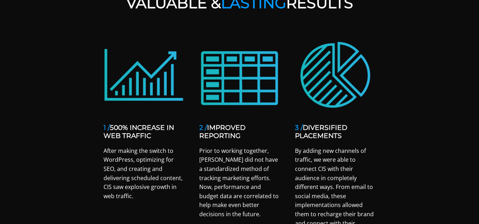 This screenshot has height=224, width=479. What do you see at coordinates (239, 75) in the screenshot?
I see `img: tables-e1550815821334.png` at bounding box center [239, 75].